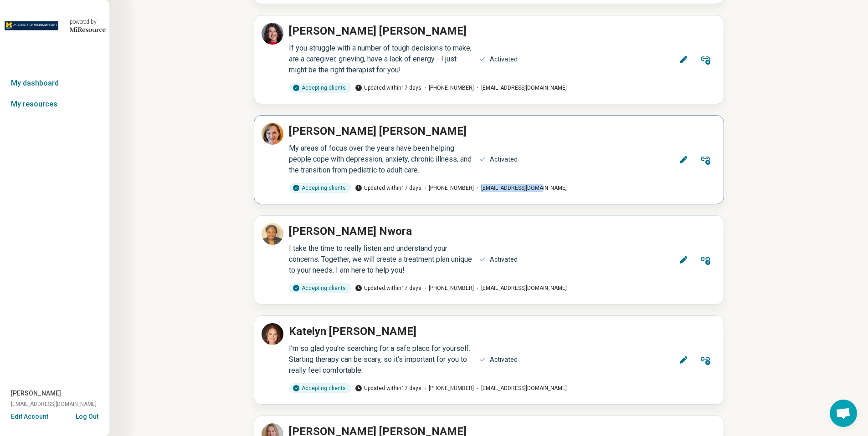  What do you see at coordinates (843, 414) in the screenshot?
I see `div: Open chat` at bounding box center [843, 414].